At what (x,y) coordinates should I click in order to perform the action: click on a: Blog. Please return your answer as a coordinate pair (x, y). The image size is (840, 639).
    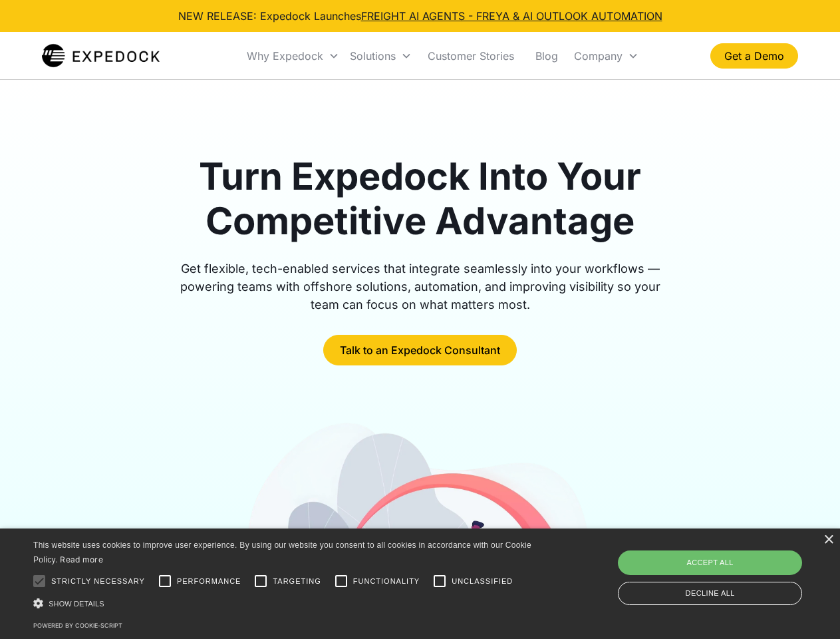
    Looking at the image, I should click on (546, 56).